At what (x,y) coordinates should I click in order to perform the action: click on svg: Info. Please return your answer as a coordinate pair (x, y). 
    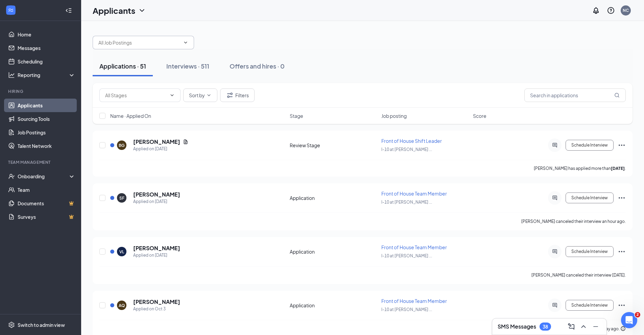
    Looking at the image, I should click on (622, 329).